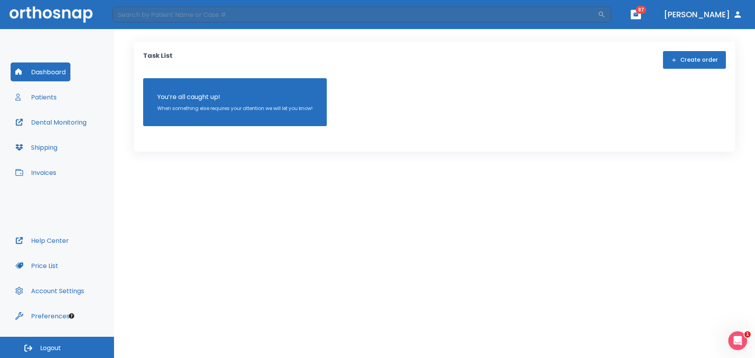 The height and width of the screenshot is (358, 755). Describe the element at coordinates (72, 316) in the screenshot. I see `div: Tooltip anchor` at that location.